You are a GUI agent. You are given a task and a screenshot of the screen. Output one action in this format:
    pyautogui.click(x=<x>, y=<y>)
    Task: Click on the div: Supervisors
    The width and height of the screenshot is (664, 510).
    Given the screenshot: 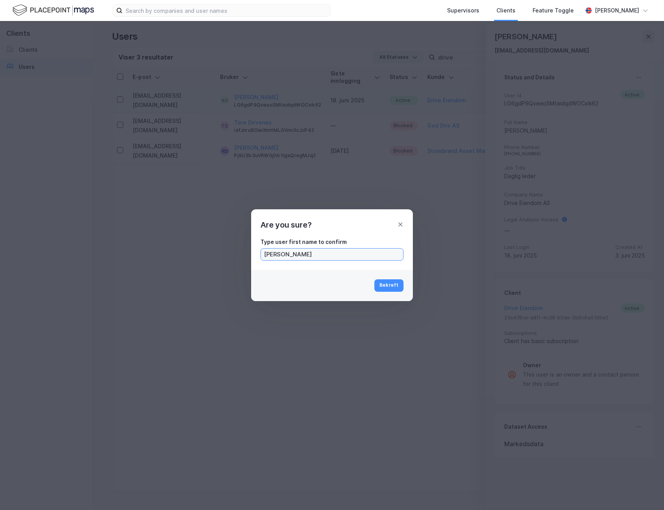 What is the action you would take?
    pyautogui.click(x=463, y=10)
    